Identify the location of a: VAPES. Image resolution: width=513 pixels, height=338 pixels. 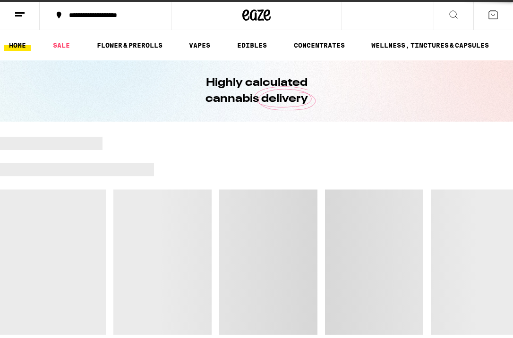
(199, 45).